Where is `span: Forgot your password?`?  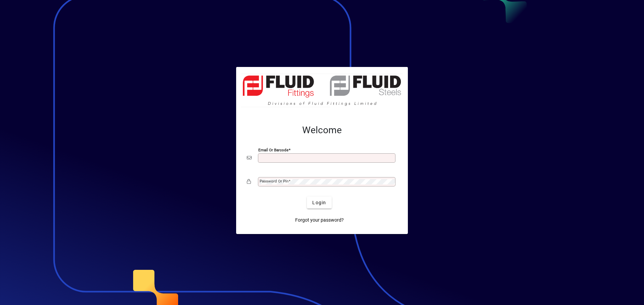
span: Forgot your password? is located at coordinates (319, 220).